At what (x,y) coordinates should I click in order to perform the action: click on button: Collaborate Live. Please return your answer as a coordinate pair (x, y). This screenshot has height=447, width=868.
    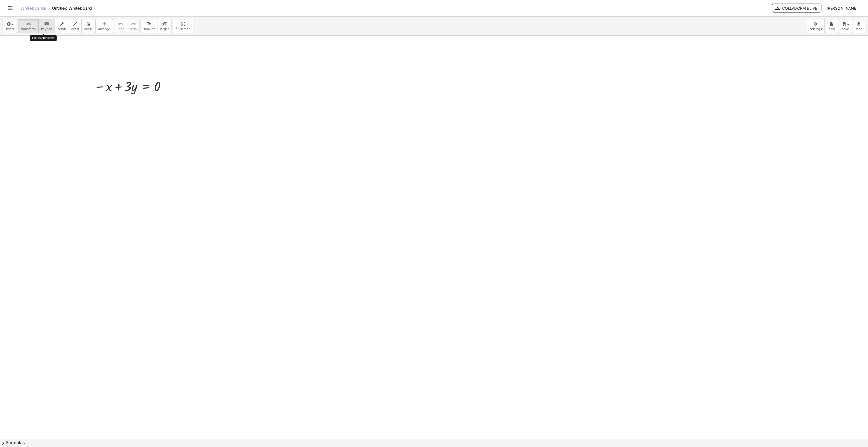
    Looking at the image, I should click on (797, 8).